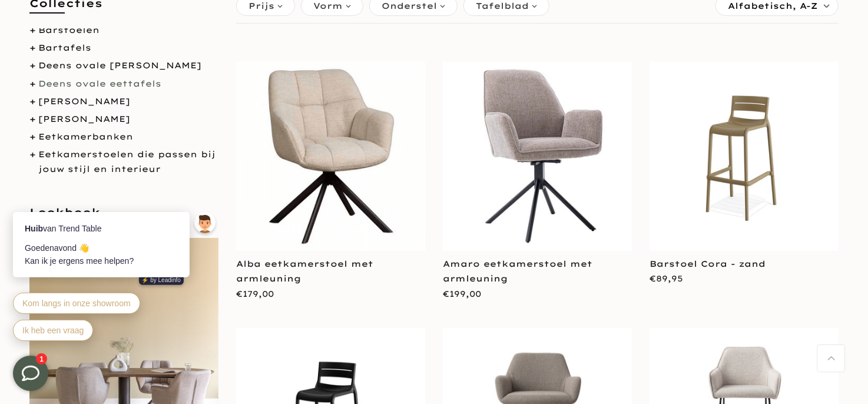  Describe the element at coordinates (76, 148) in the screenshot. I see `span: Kom langs in onze showroom` at that location.